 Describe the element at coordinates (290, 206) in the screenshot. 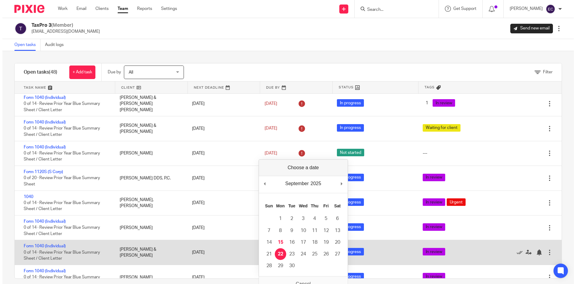

I see `abbr: Tuesday` at that location.